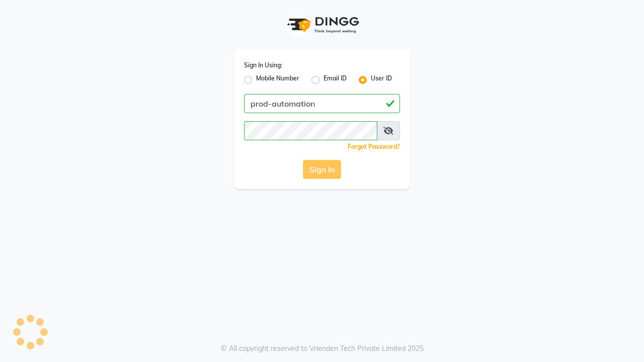  I want to click on a: Forgot Password?, so click(374, 146).